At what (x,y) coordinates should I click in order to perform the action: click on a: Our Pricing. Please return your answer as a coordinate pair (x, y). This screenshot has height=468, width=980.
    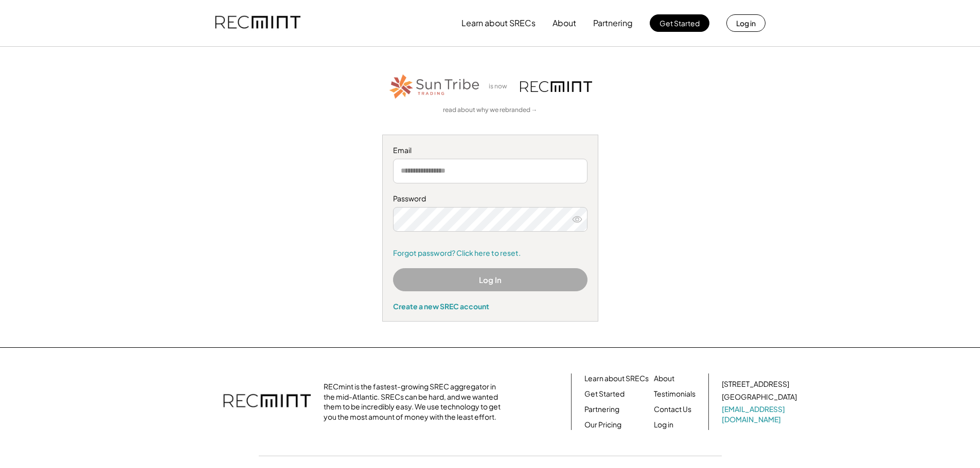
    Looking at the image, I should click on (603, 425).